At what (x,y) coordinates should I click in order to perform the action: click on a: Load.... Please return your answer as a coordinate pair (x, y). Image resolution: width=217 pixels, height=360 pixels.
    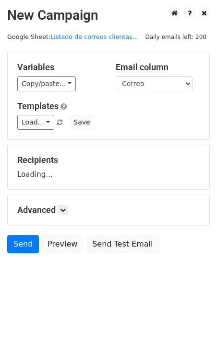
    Looking at the image, I should click on (36, 122).